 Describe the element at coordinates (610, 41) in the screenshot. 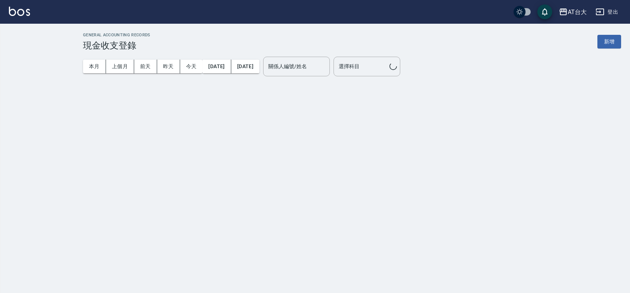

I see `a: 新增` at that location.